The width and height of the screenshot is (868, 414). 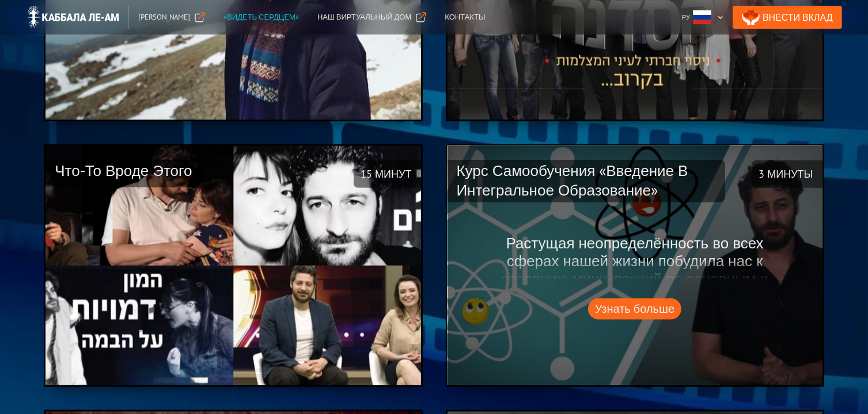 I want to click on h2: Курс самообучения «Введение в интегральное образование», so click(x=586, y=181).